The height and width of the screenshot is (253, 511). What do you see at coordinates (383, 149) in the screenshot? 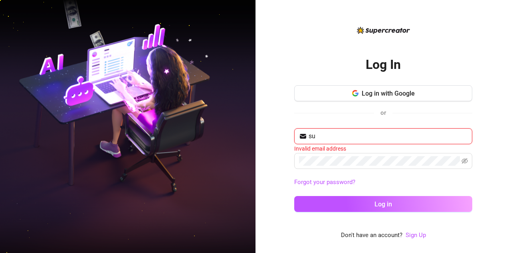
I see `div: Invalid email address` at bounding box center [383, 149].